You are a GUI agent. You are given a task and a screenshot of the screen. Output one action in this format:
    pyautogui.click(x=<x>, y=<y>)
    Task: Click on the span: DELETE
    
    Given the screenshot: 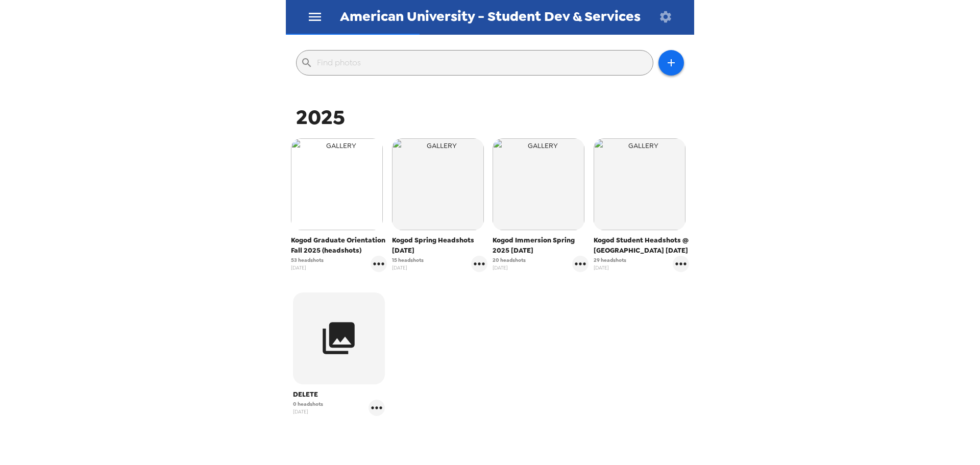 What is the action you would take?
    pyautogui.click(x=339, y=395)
    